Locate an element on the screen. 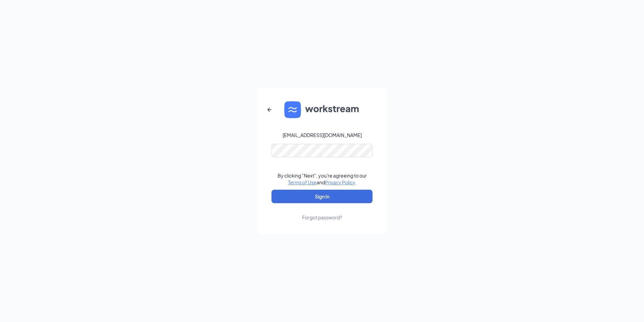 This screenshot has width=644, height=322. a: Forgot password? is located at coordinates (322, 212).